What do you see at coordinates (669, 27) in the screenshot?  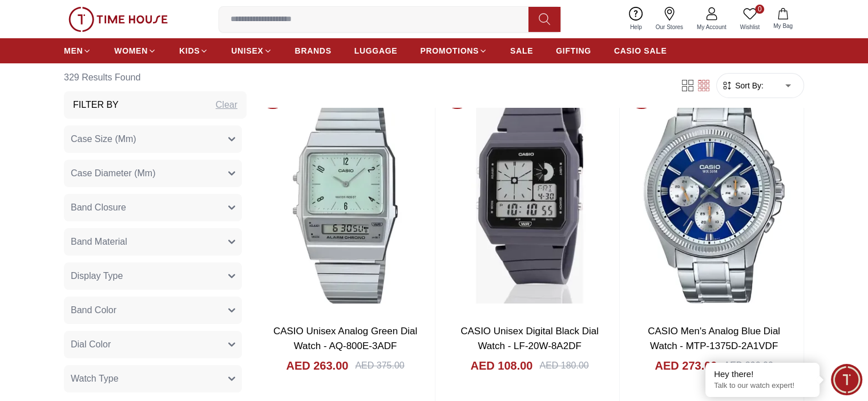 I see `span: Our Stores` at bounding box center [669, 27].